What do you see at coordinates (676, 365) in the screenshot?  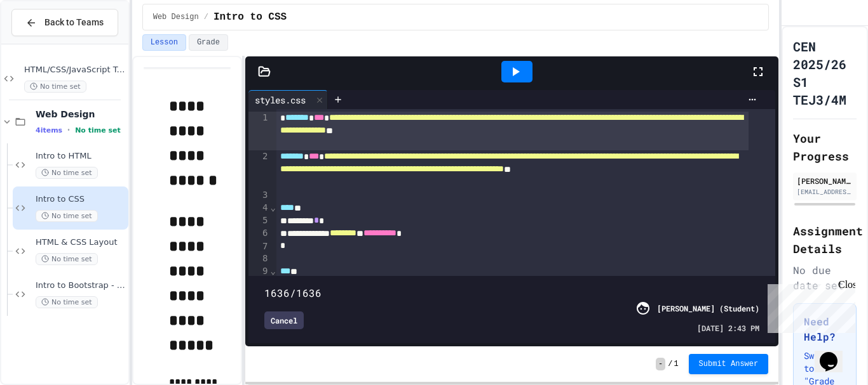 I see `span: 1` at bounding box center [676, 365].